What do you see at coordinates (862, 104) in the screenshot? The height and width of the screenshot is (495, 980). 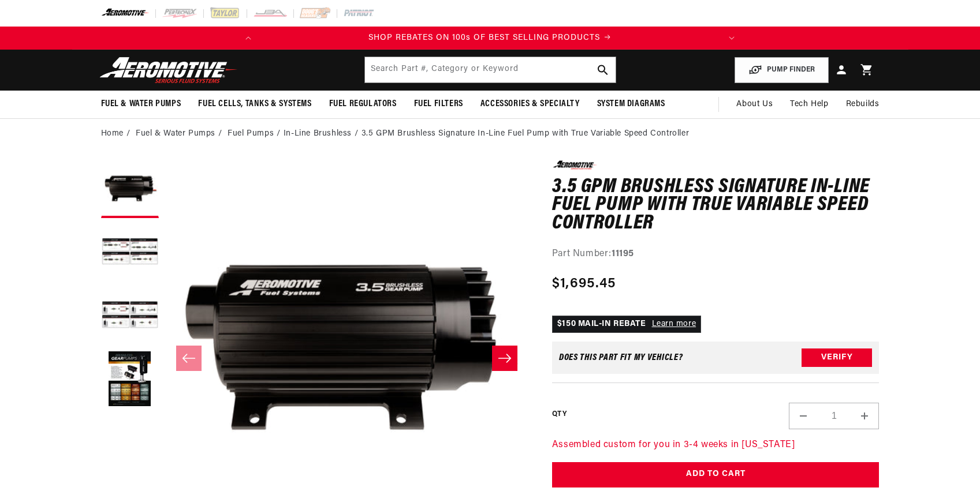 I see `span: Rebuilds` at bounding box center [862, 104].